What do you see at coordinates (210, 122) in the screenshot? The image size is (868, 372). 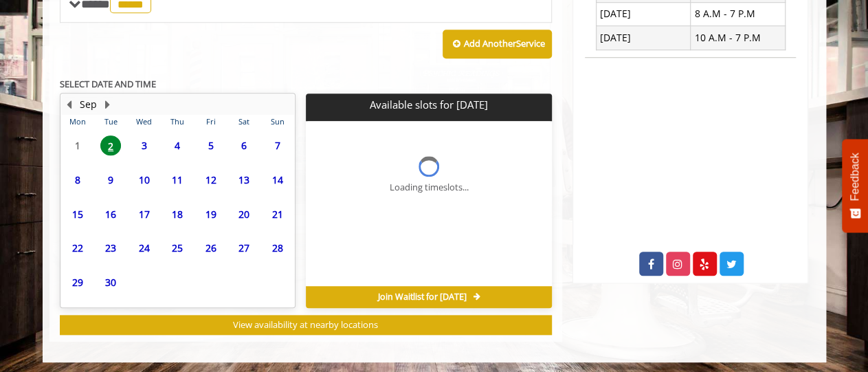 I see `th: Fri` at bounding box center [210, 122].